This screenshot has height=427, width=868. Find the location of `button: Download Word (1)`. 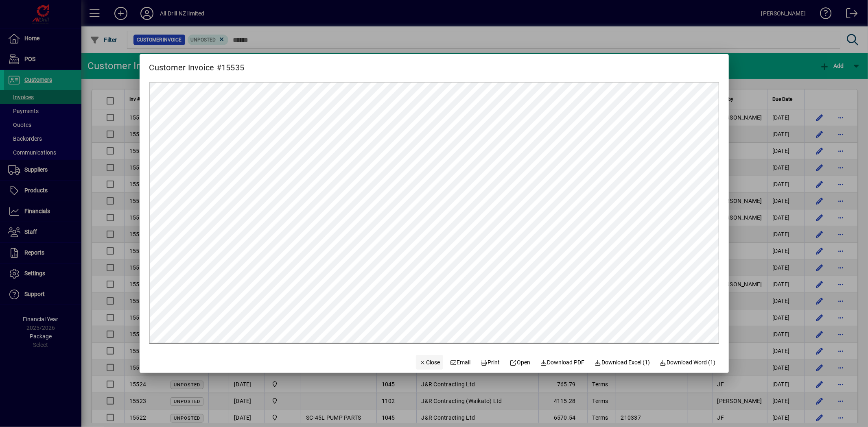

button: Download Word (1) is located at coordinates (688, 362).